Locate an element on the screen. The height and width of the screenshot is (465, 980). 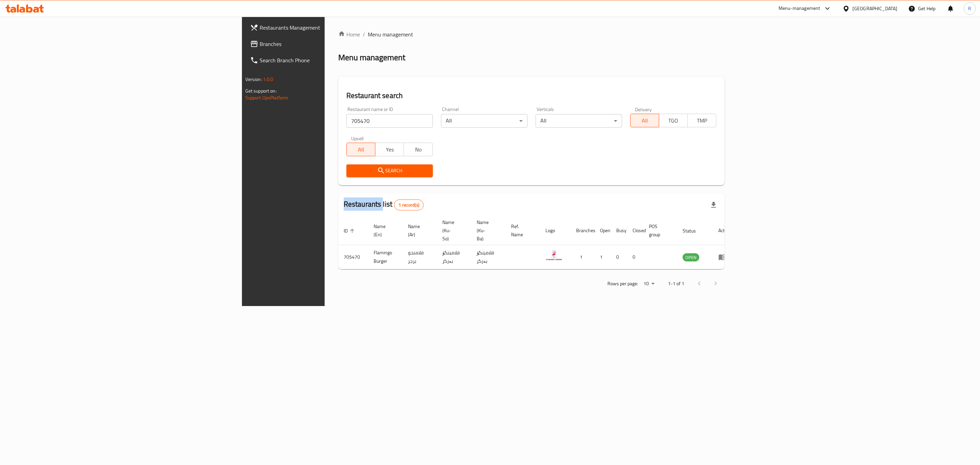
button: TGO is located at coordinates (673, 120).